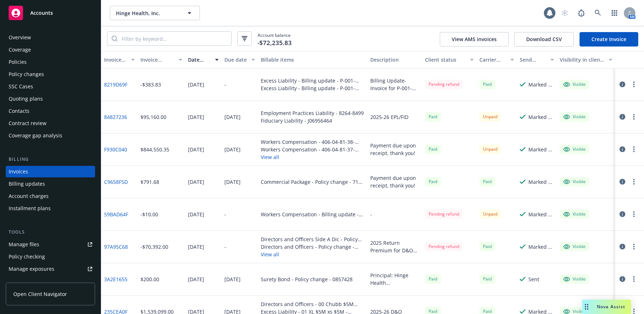  Describe the element at coordinates (51, 257) in the screenshot. I see `a: Policy checking` at that location.